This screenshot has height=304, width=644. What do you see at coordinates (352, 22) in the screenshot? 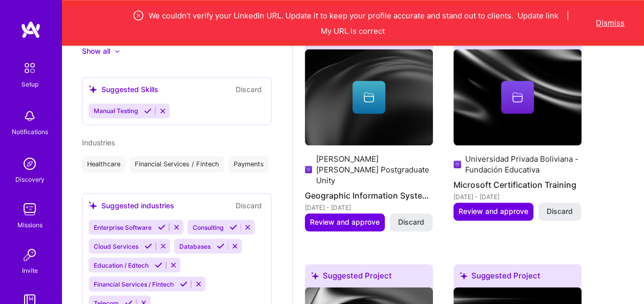
I see `div: We couldn’t verify your LinkedIn URL. Update it to keep your profile accurate and stand out to cl...` at bounding box center [352, 22].